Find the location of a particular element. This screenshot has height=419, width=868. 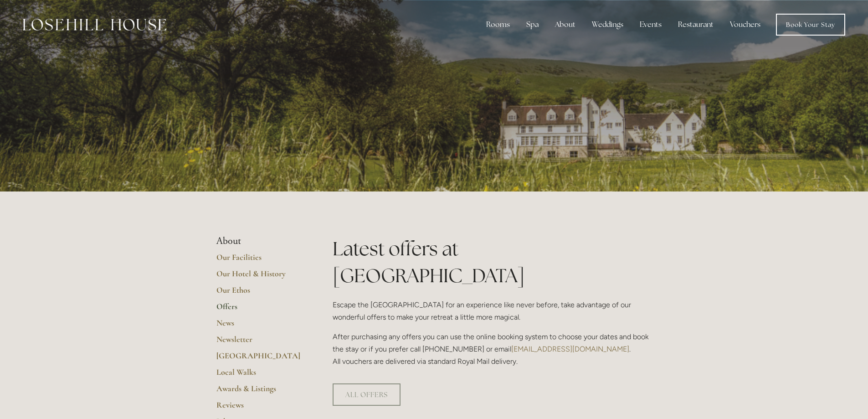

p: After purchasing any offers you can use the online booking system to choose your dates and book t... is located at coordinates (492, 349).